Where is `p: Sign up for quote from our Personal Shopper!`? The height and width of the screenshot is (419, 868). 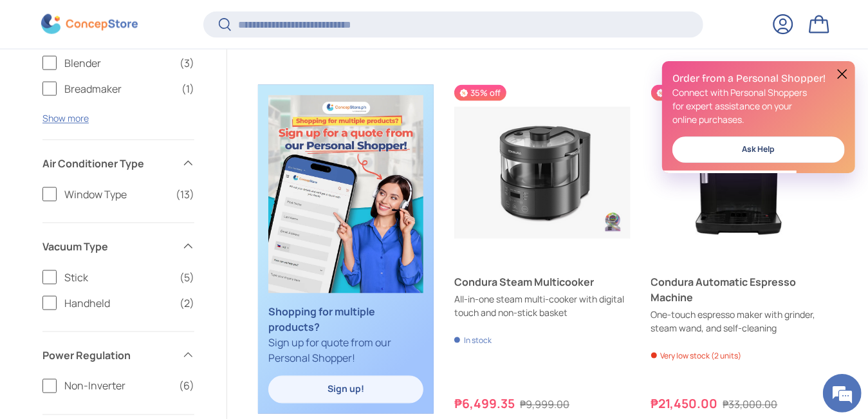 p: Sign up for quote from our Personal Shopper! is located at coordinates (345, 335).